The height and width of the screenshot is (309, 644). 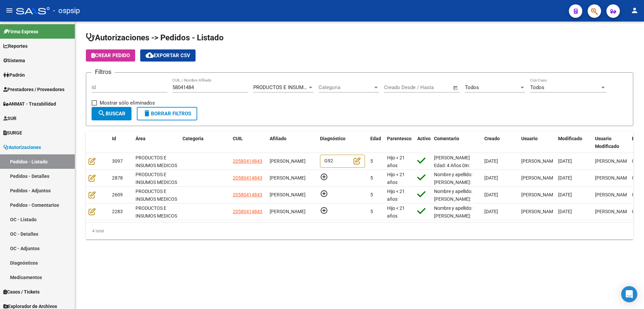 I want to click on span: ANMAT - Trazabilidad, so click(x=30, y=104).